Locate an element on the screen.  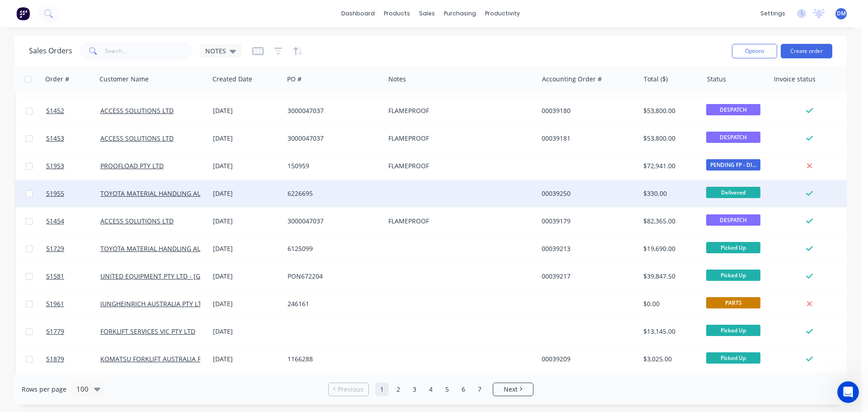
span: 51581 is located at coordinates (55, 276).